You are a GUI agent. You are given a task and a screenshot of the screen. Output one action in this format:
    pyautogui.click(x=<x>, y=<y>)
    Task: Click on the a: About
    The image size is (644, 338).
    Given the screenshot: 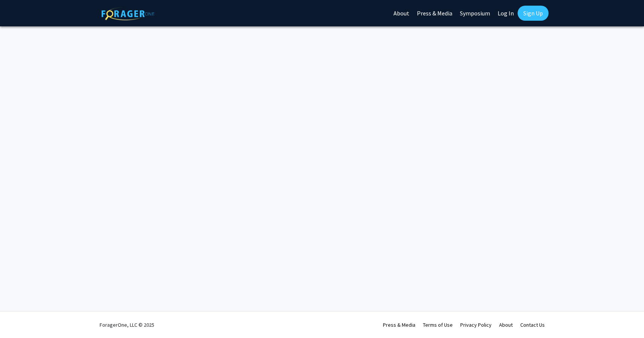 What is the action you would take?
    pyautogui.click(x=506, y=325)
    